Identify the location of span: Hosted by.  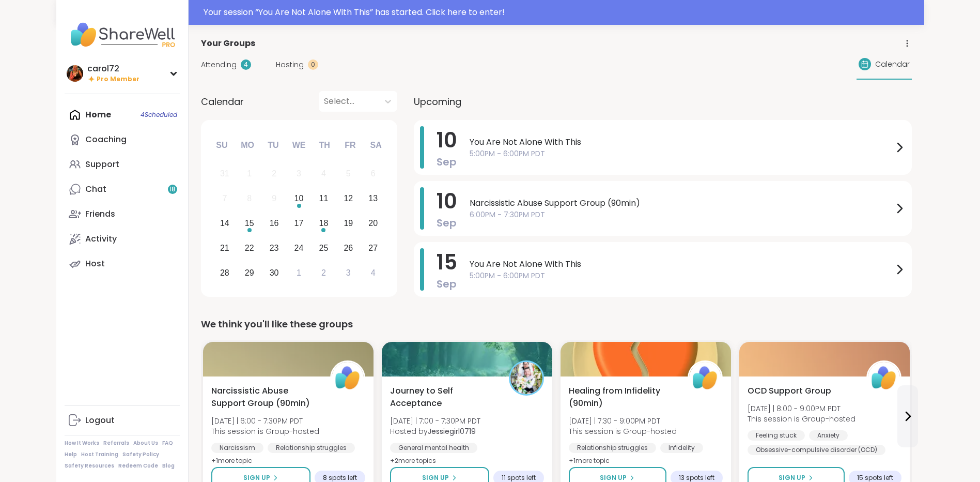
(435, 431).